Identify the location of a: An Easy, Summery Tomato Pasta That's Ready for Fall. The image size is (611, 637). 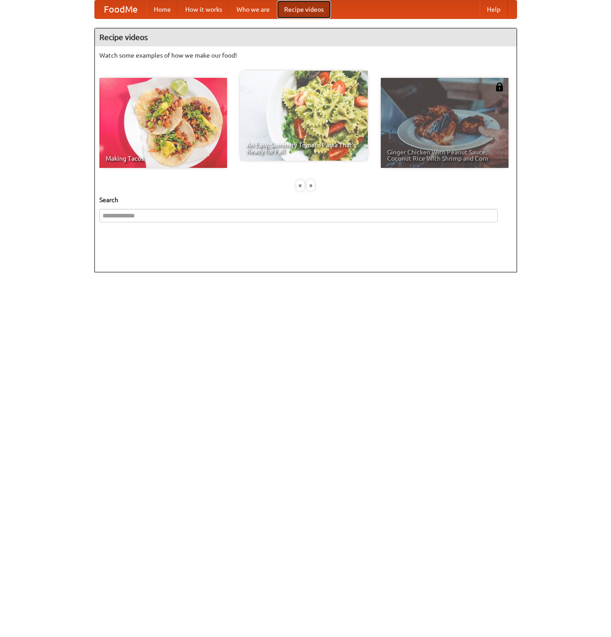
(304, 116).